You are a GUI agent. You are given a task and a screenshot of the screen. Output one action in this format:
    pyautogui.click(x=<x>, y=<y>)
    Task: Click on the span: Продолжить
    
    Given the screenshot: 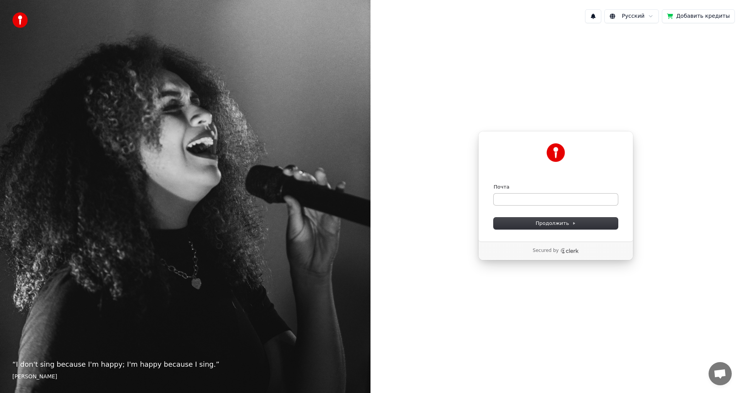 What is the action you would take?
    pyautogui.click(x=556, y=223)
    